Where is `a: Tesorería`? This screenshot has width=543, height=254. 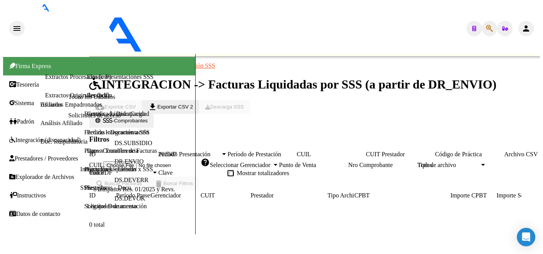
a: Tesorería is located at coordinates (24, 85).